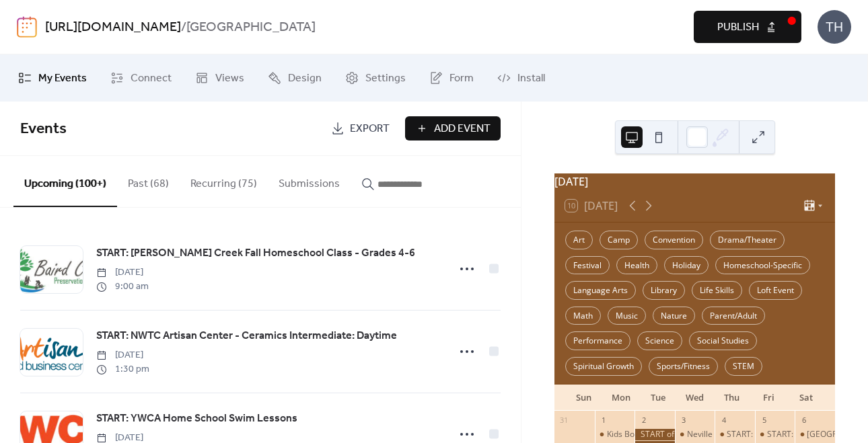  What do you see at coordinates (747, 240) in the screenshot?
I see `div: Drama/Theater` at bounding box center [747, 240].